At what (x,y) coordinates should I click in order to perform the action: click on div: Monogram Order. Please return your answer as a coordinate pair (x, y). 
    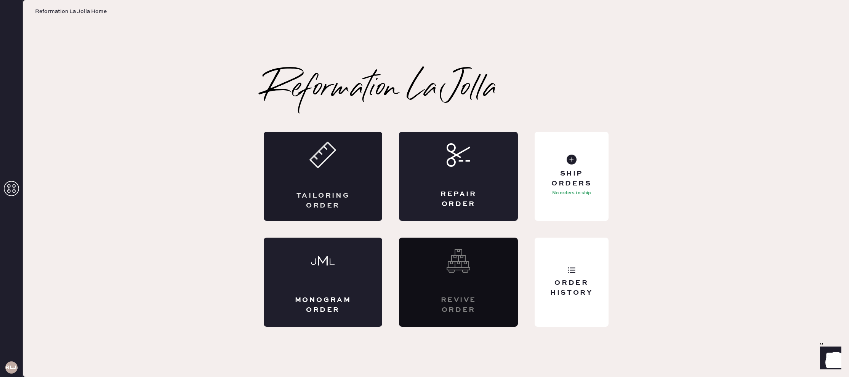
    Looking at the image, I should click on (323, 305).